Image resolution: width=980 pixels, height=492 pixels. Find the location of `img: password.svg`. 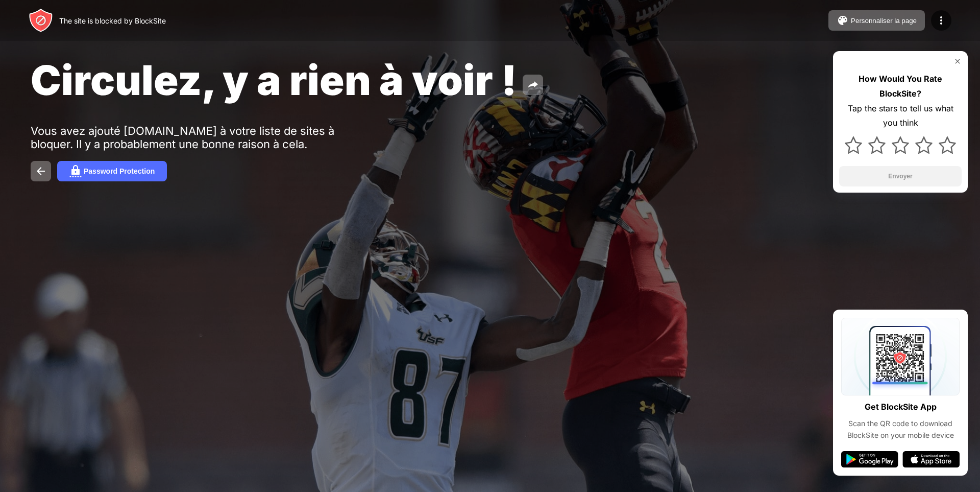

img: password.svg is located at coordinates (75, 171).